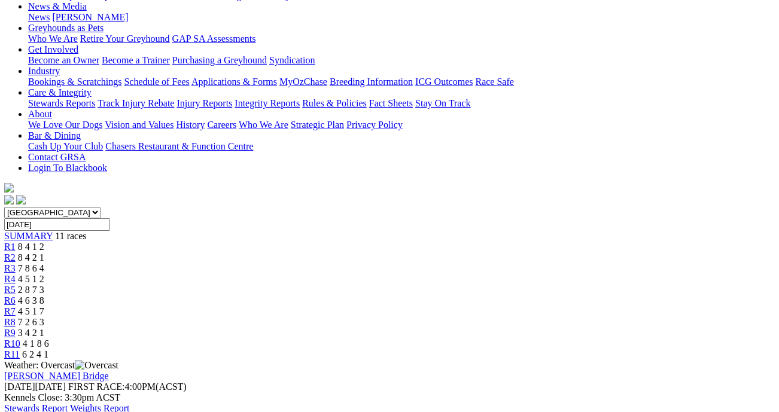 The width and height of the screenshot is (779, 412). I want to click on span: 6 2 4 1, so click(35, 354).